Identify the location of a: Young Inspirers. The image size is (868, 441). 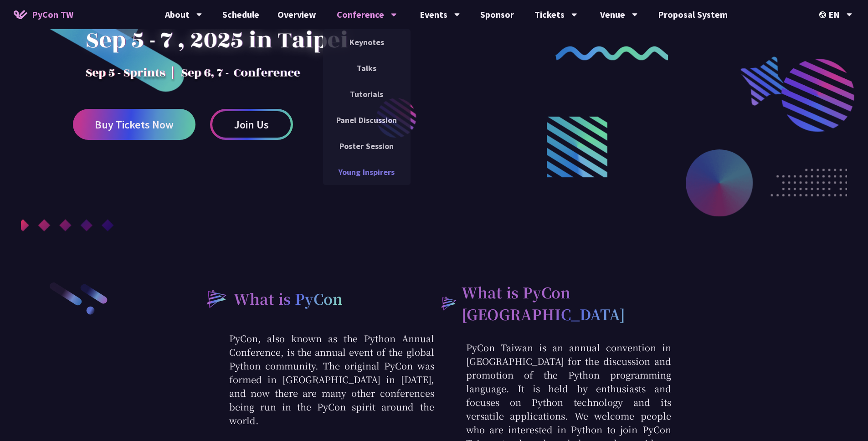
(367, 172).